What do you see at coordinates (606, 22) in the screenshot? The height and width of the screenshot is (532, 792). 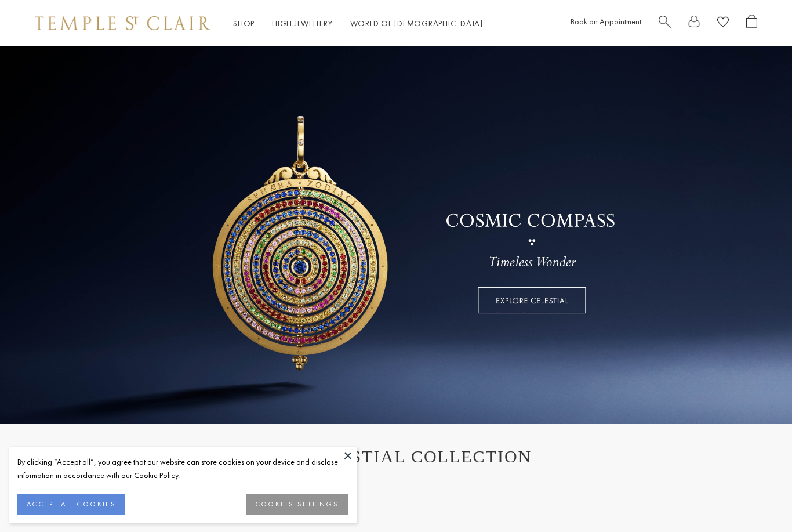 I see `a: Book an Appointment` at bounding box center [606, 22].